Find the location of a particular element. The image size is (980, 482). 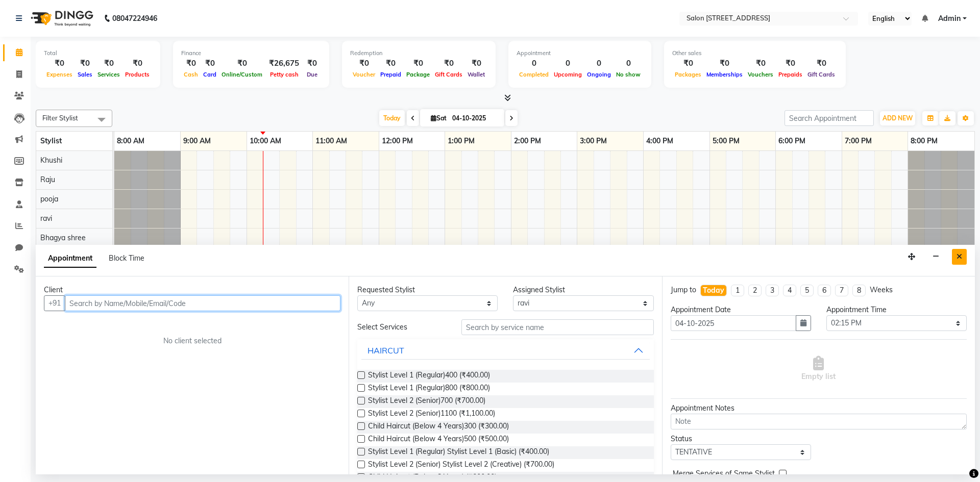

span: Stylist Level 1 (Regular)800 (₹800.00) is located at coordinates (429, 389).